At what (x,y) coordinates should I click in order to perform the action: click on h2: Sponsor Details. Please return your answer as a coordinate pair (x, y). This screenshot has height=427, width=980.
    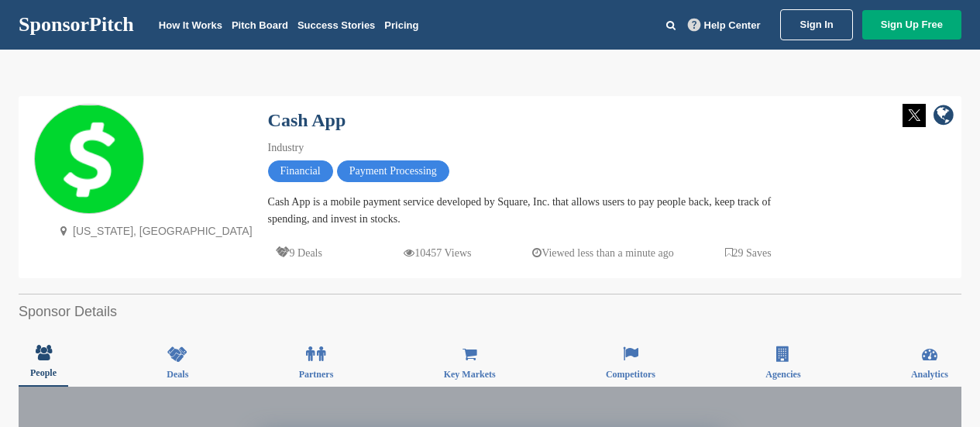
    Looking at the image, I should click on (489, 312).